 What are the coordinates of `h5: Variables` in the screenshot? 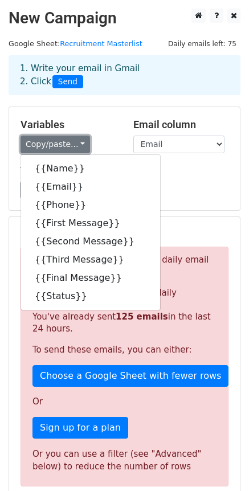 It's located at (68, 125).